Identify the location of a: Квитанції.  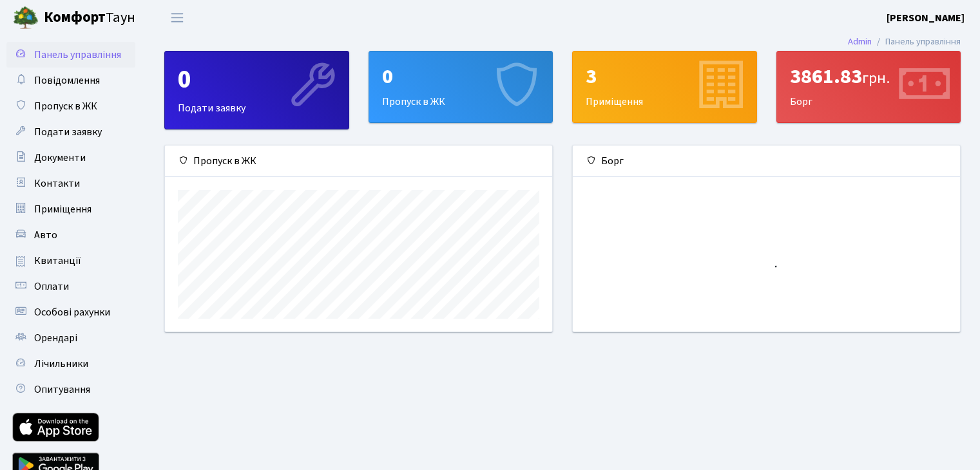
(71, 261).